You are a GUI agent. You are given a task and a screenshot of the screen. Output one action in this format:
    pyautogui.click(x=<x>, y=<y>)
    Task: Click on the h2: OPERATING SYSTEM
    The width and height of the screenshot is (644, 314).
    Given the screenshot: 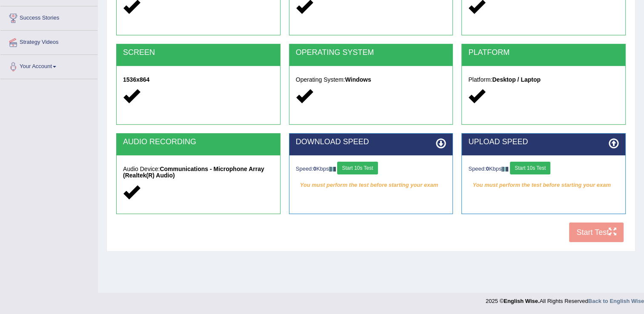 What is the action you would take?
    pyautogui.click(x=371, y=53)
    